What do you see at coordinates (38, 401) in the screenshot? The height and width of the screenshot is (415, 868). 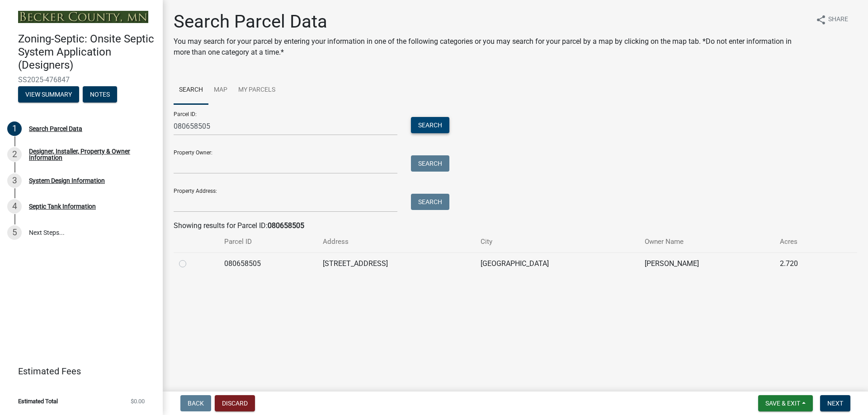 I see `span: Estimated Total` at bounding box center [38, 401].